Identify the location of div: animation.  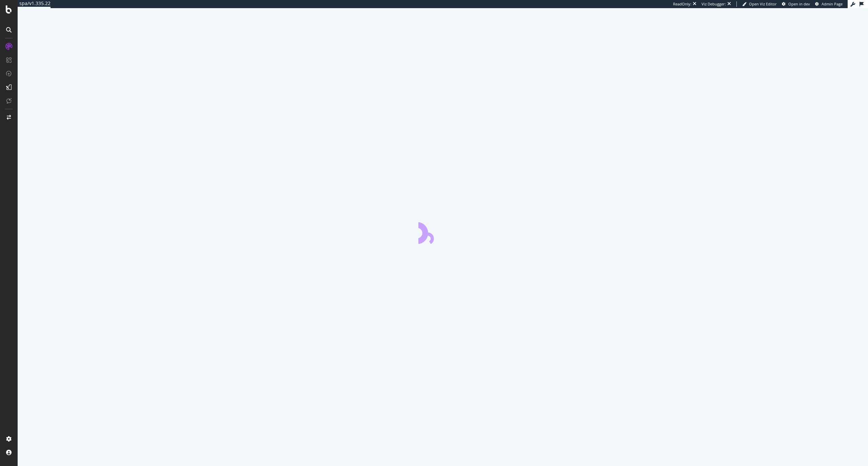
(442, 231).